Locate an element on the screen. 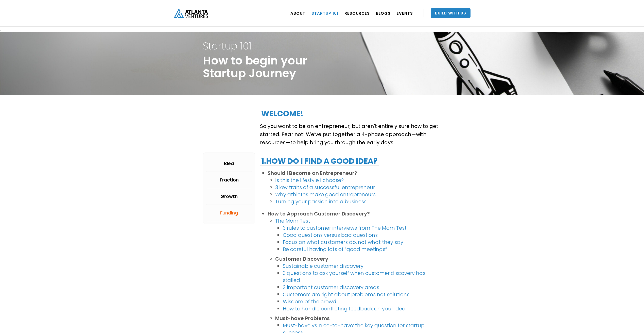 The height and width of the screenshot is (333, 644). h2: 1. is located at coordinates (319, 161).